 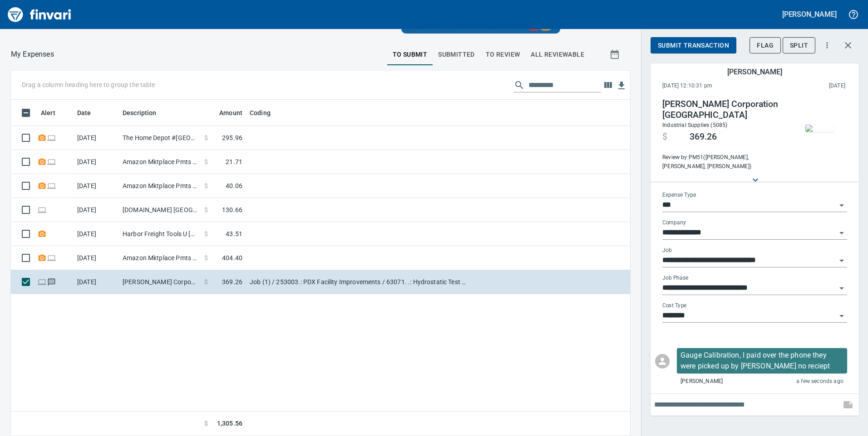 I want to click on button: Choose columns to display, so click(x=608, y=85).